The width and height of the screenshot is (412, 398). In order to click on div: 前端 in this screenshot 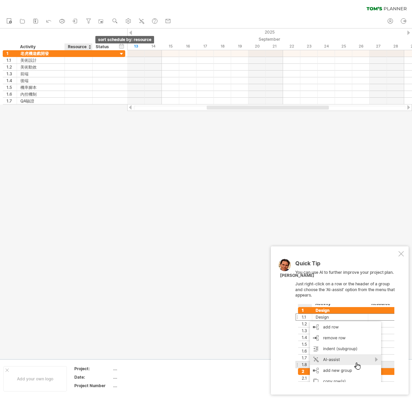, I will do `click(41, 74)`.